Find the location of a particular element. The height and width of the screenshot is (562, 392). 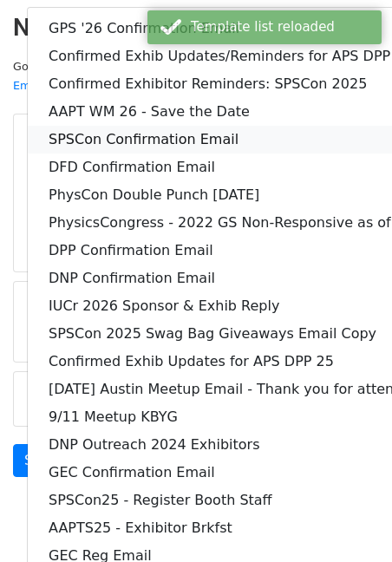

div: Chat Widget is located at coordinates (349, 521).